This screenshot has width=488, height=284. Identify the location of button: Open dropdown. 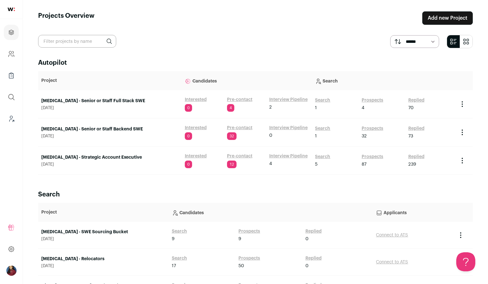
(11, 271).